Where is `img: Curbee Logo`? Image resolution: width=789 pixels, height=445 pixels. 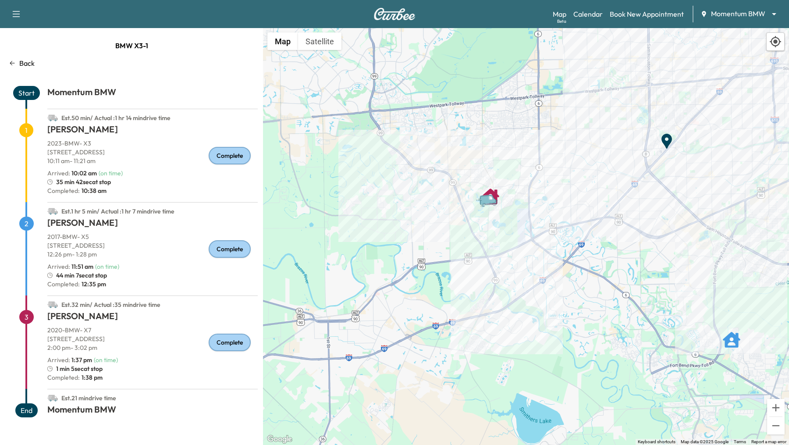 img: Curbee Logo is located at coordinates (395, 14).